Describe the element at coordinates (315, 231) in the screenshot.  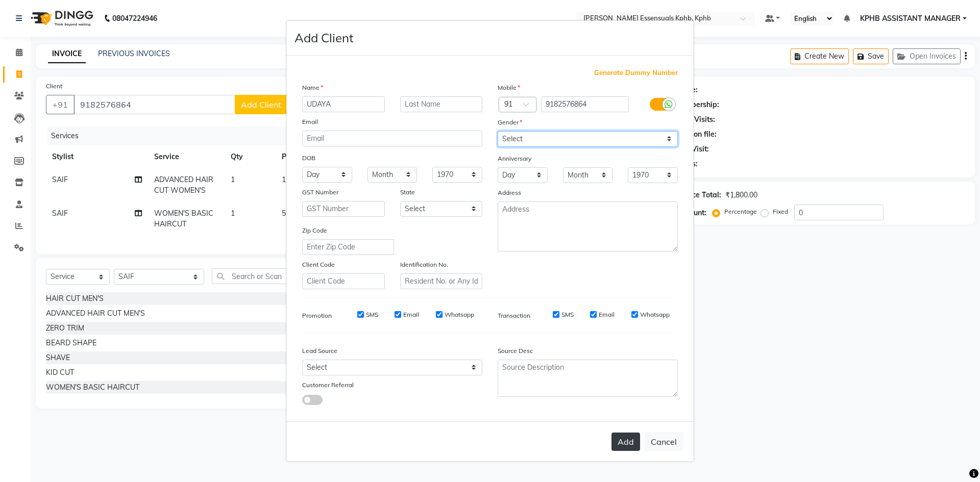
I see `label: Zip Code` at that location.